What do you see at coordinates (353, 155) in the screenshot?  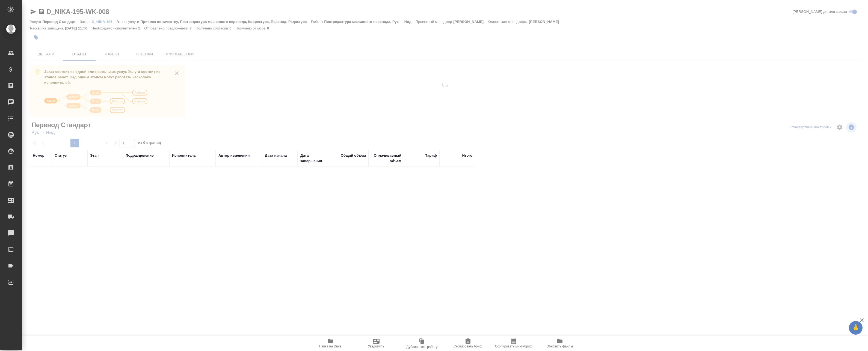 I see `div: Общий объем` at bounding box center [353, 155].